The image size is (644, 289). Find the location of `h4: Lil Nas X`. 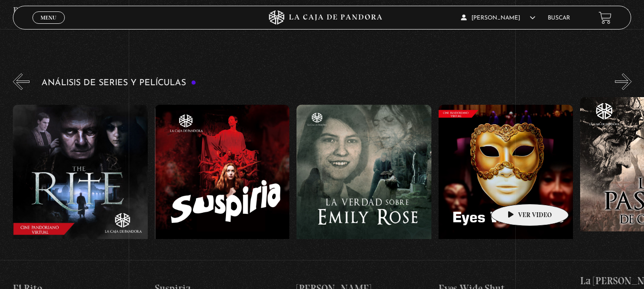

h4: Lil Nas X is located at coordinates (222, 11).